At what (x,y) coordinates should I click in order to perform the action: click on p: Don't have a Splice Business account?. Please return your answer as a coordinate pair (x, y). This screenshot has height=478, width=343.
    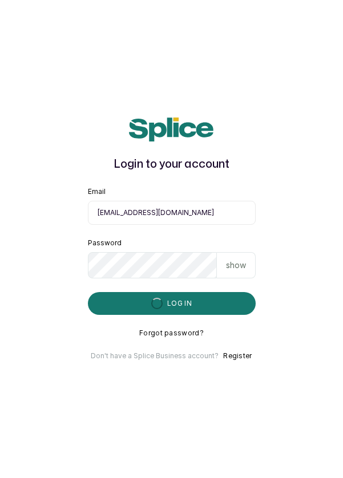
    Looking at the image, I should click on (155, 356).